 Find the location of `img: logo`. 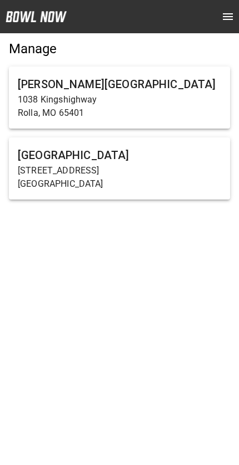

img: logo is located at coordinates (36, 17).